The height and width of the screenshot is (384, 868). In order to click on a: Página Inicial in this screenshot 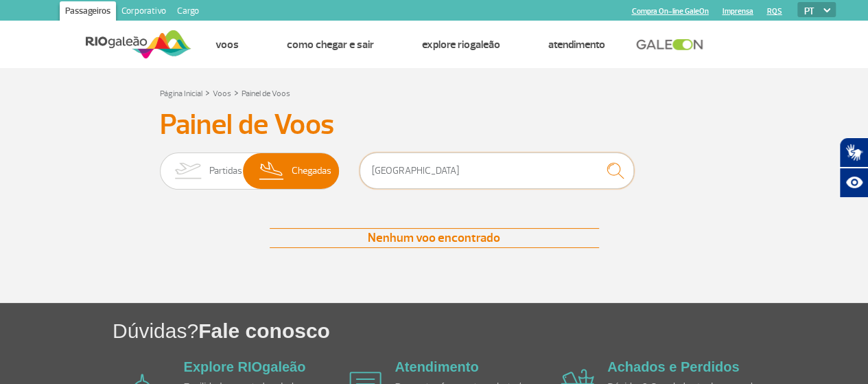, I will do `click(181, 93)`.